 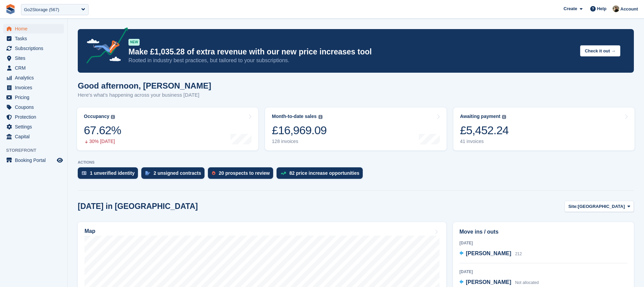 What do you see at coordinates (484, 141) in the screenshot?
I see `div: 41 invoices` at bounding box center [484, 141].